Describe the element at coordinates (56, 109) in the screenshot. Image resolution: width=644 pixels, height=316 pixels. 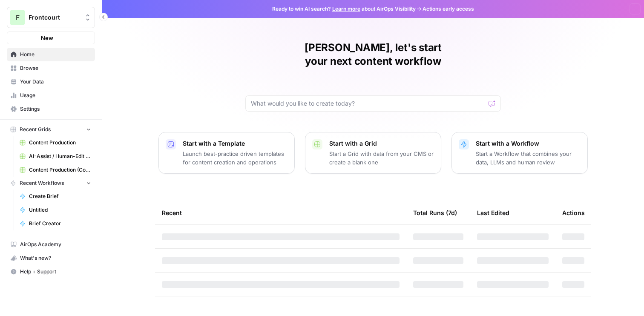
I see `span: Settings` at that location.